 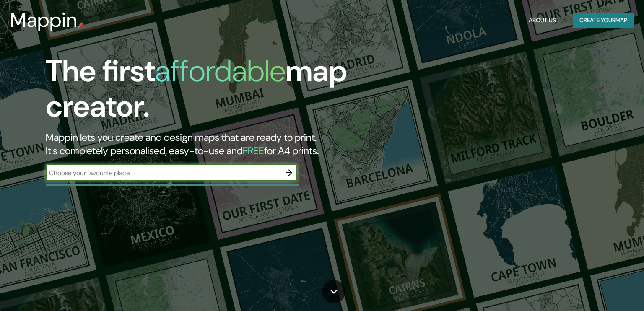 What do you see at coordinates (207, 144) in the screenshot?
I see `h2: Mappin lets you create and design maps that are ready to print. It's completely personalised, eas...` at bounding box center [207, 144].